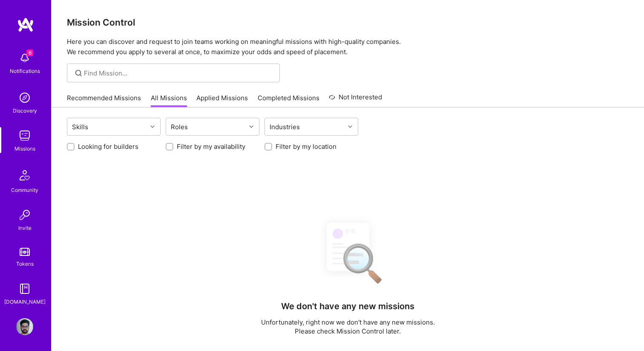  I want to click on img: teamwork, so click(24, 136).